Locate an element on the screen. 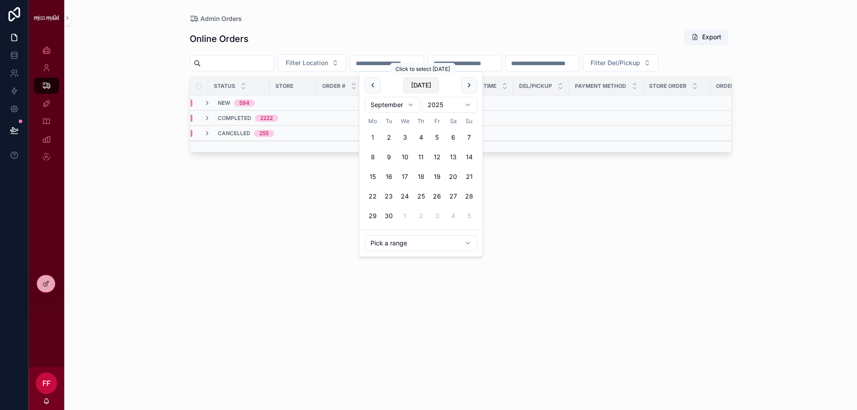  span: Admin Orders is located at coordinates (221, 19).